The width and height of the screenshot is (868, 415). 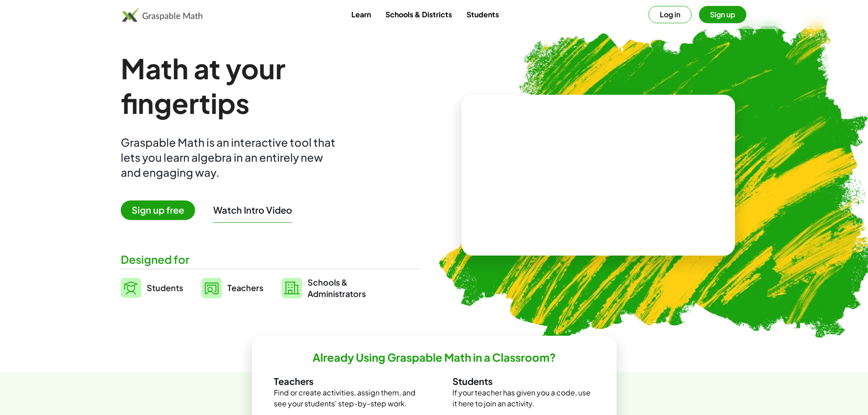 I want to click on span: Students, so click(x=165, y=288).